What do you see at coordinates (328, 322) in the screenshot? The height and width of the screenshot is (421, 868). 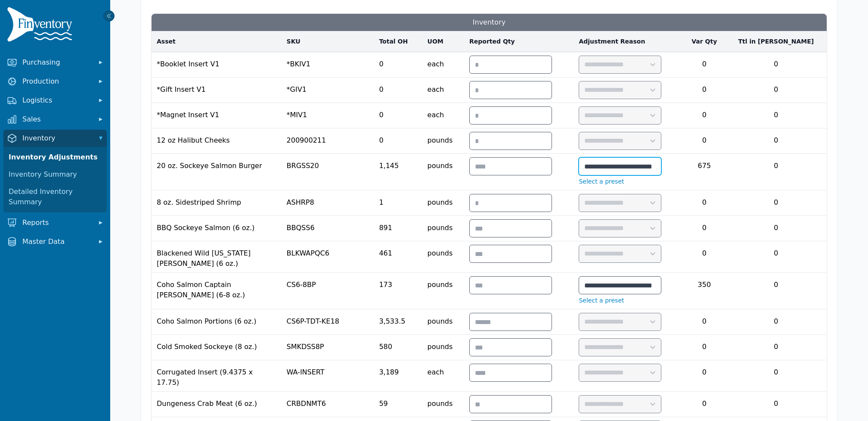 I see `td: CS6P-TDT-KE18` at bounding box center [328, 322].